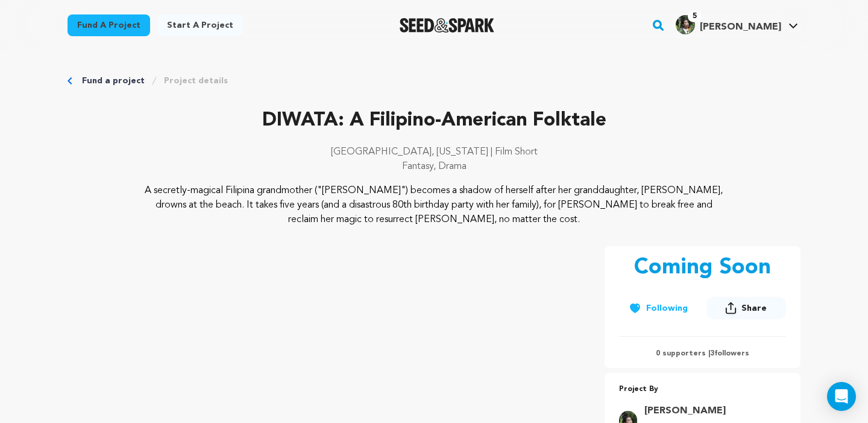 The height and width of the screenshot is (423, 868). Describe the element at coordinates (446, 25) in the screenshot. I see `img: Seed&Spark Logo Dark Mode` at that location.